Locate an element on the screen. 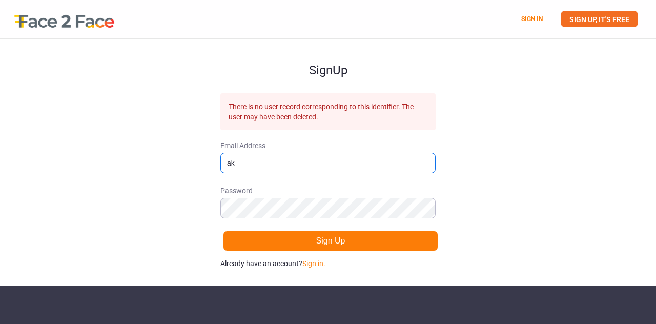 The width and height of the screenshot is (656, 324). input: Password is located at coordinates (328, 208).